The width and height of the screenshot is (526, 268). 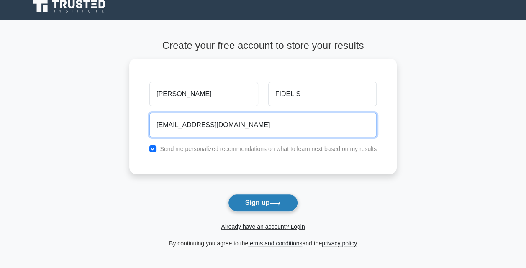 I want to click on div: By continuing you agree to the and the, so click(x=263, y=244).